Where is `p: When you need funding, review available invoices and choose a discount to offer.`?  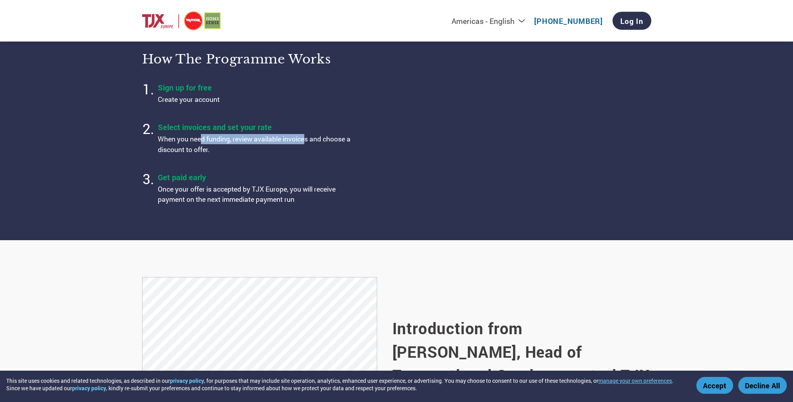
p: When you need funding, review available invoices and choose a discount to offer. is located at coordinates (256, 144).